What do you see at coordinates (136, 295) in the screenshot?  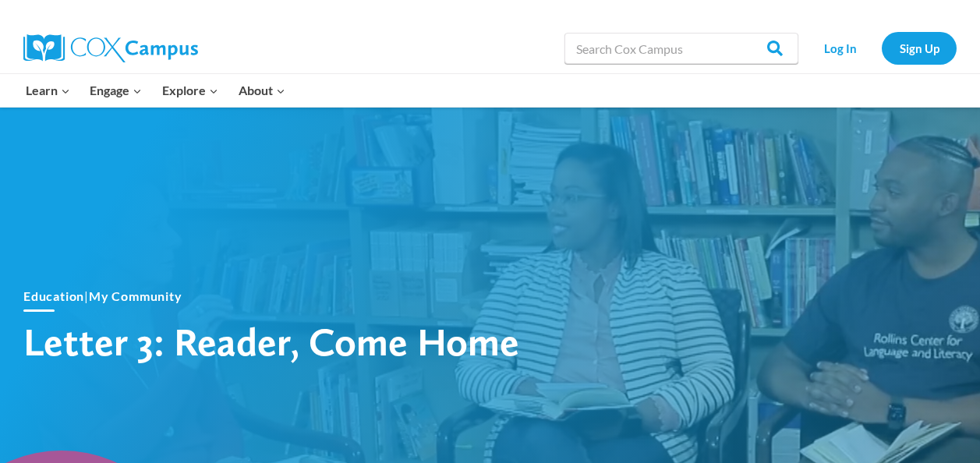 I see `a: My Community` at bounding box center [136, 295].